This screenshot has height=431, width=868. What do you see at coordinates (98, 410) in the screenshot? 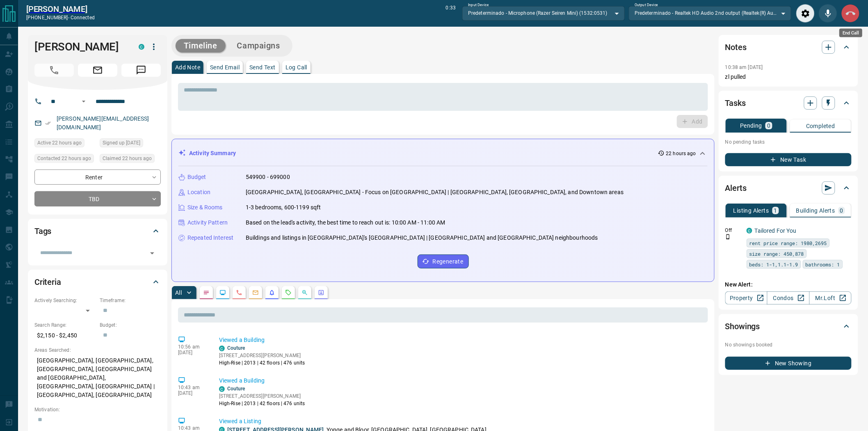
I see `p: Motivation:` at bounding box center [98, 410].